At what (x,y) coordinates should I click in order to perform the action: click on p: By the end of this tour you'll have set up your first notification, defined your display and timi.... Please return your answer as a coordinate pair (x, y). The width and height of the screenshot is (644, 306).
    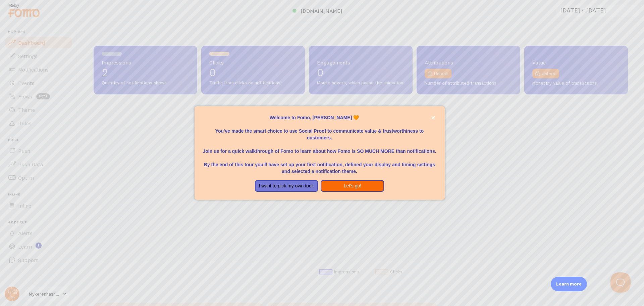
    Looking at the image, I should click on (320, 165).